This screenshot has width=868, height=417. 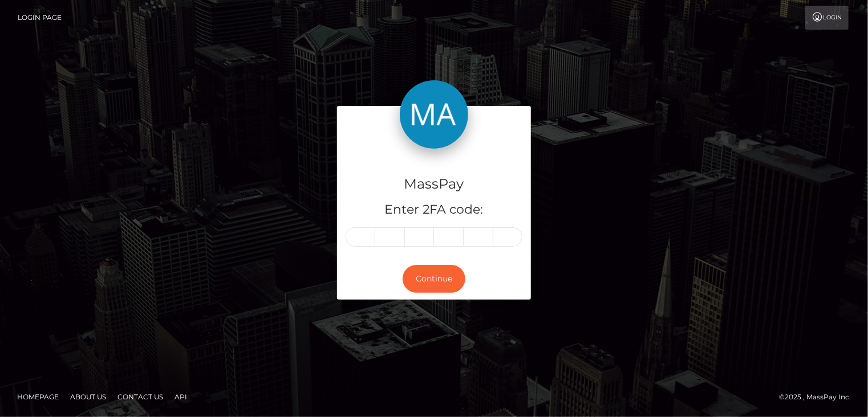 What do you see at coordinates (818, 397) in the screenshot?
I see `div: © 2025 , MassPay Inc.` at bounding box center [818, 397].